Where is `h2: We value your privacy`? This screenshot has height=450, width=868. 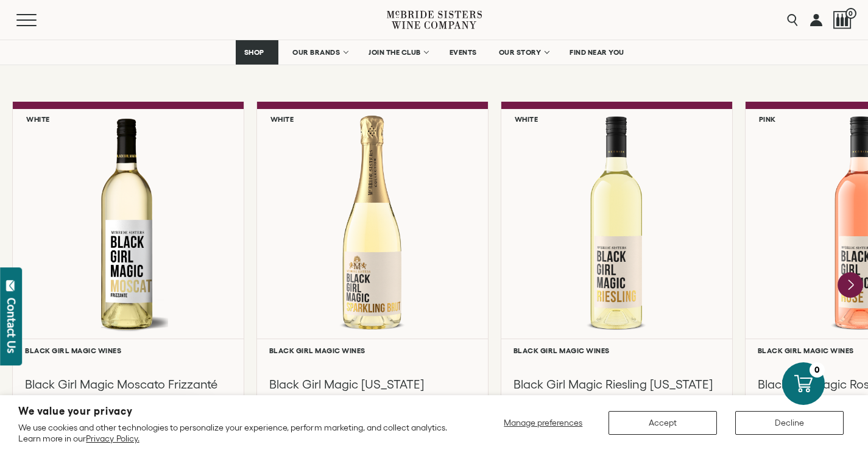 h2: We value your privacy is located at coordinates (237, 411).